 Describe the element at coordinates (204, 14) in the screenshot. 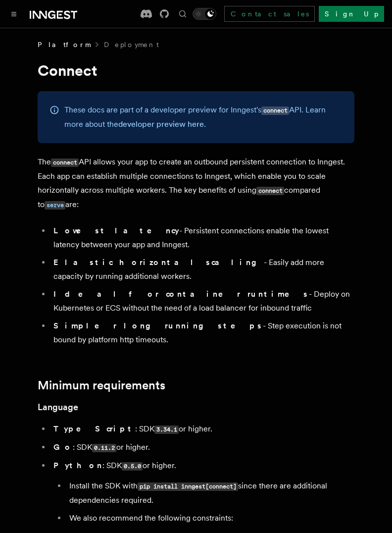

I see `button: Toggle dark mode` at that location.